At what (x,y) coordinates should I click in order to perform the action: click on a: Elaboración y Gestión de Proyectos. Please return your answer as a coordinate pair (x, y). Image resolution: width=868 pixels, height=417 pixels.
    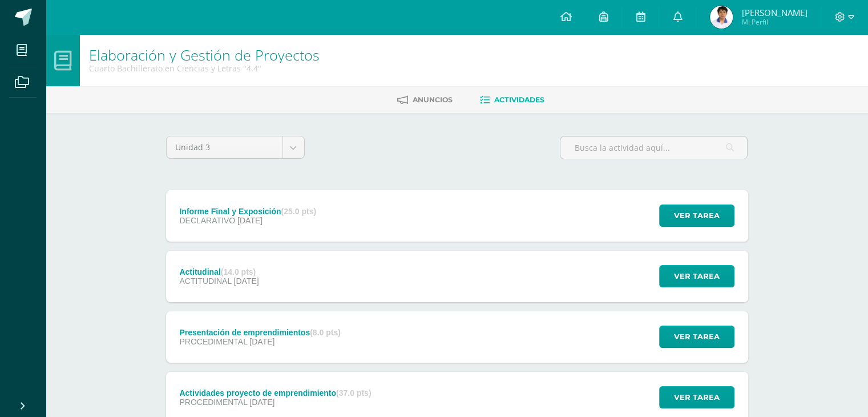
    Looking at the image, I should click on (204, 55).